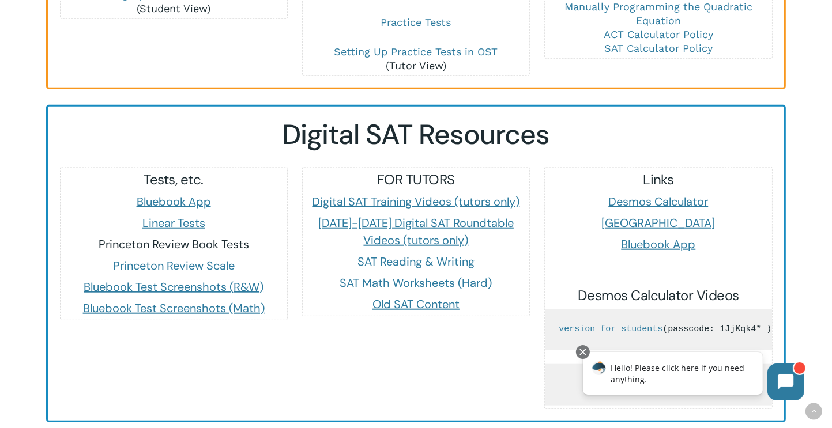 The height and width of the screenshot is (428, 832). I want to click on a: Digital SAT Training Videos (tutors only), so click(416, 202).